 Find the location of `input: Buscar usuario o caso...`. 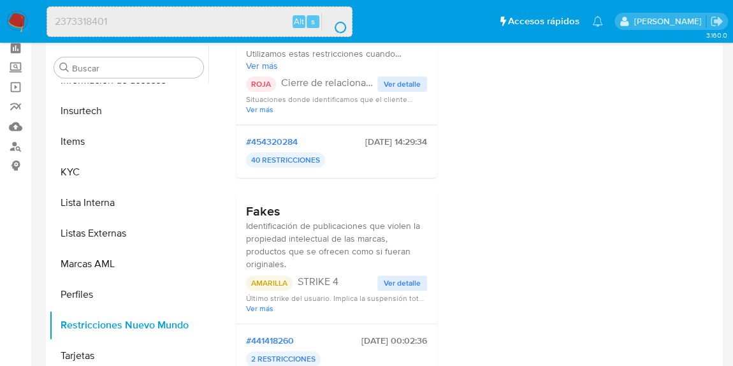

input: Buscar usuario o caso... is located at coordinates (199, 22).